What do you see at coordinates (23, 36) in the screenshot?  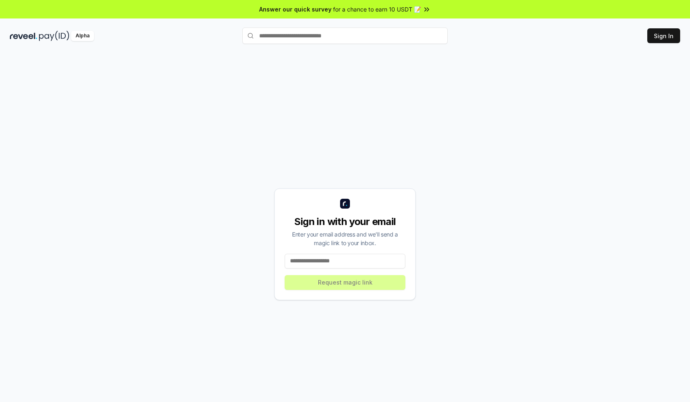 I see `img: reveel_dark` at bounding box center [23, 36].